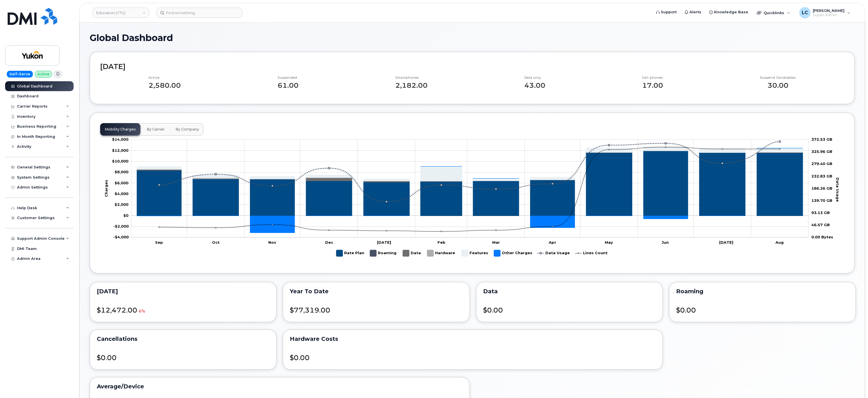 The image size is (868, 398). I want to click on tspan: Apr, so click(552, 242).